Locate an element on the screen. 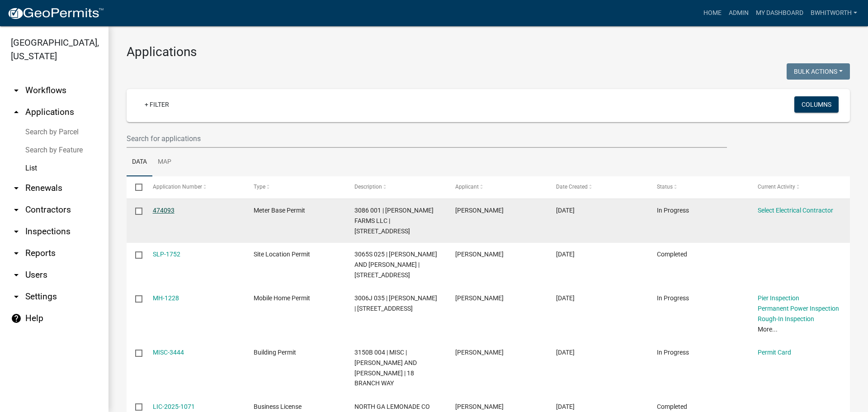 This screenshot has height=412, width=868. a: Rough-In Inspection is located at coordinates (786, 320).